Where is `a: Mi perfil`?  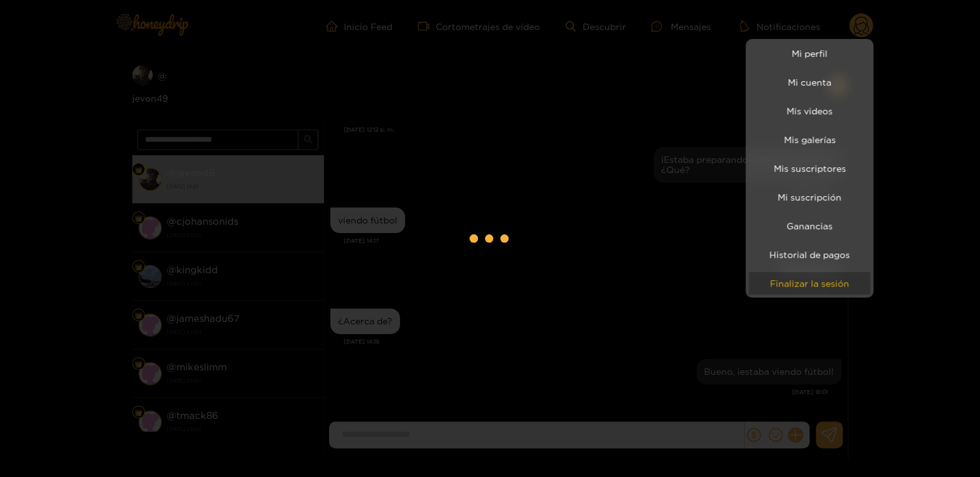
a: Mi perfil is located at coordinates (809, 53).